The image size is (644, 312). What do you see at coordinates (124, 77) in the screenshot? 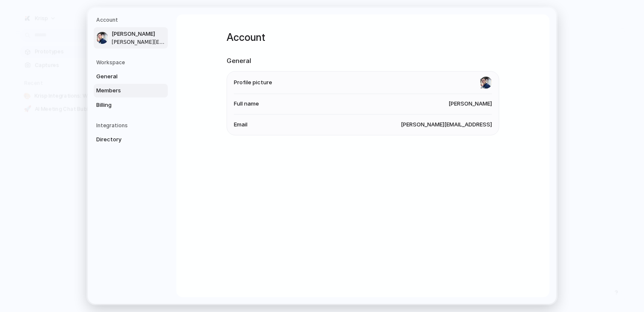
I see `span: General` at bounding box center [124, 77].